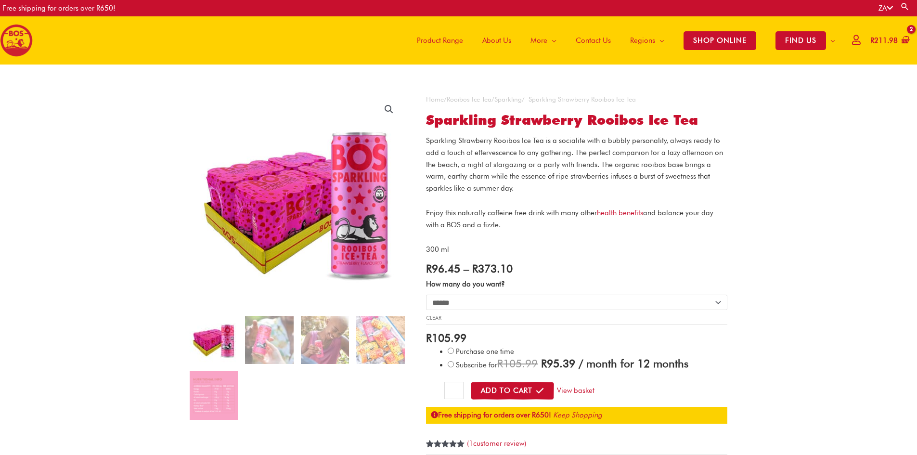 The height and width of the screenshot is (455, 917). I want to click on a: Contact Us, so click(593, 40).